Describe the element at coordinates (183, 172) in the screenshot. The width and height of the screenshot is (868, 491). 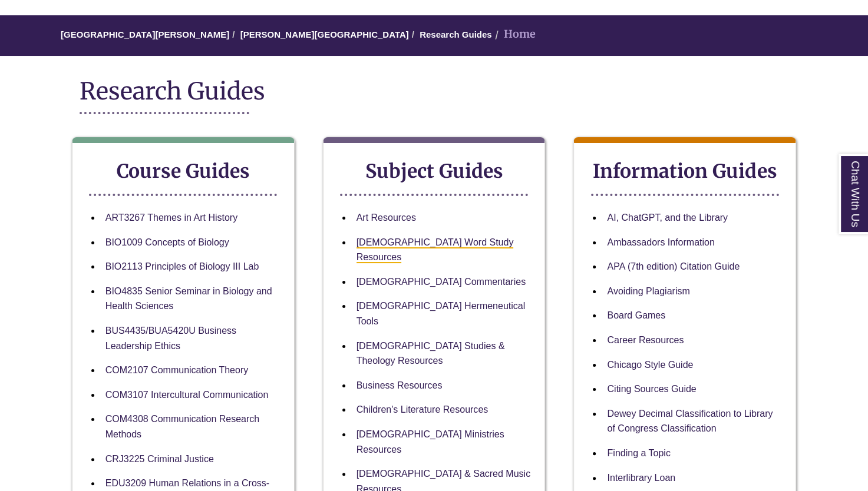
I see `strong: Course Guides` at that location.